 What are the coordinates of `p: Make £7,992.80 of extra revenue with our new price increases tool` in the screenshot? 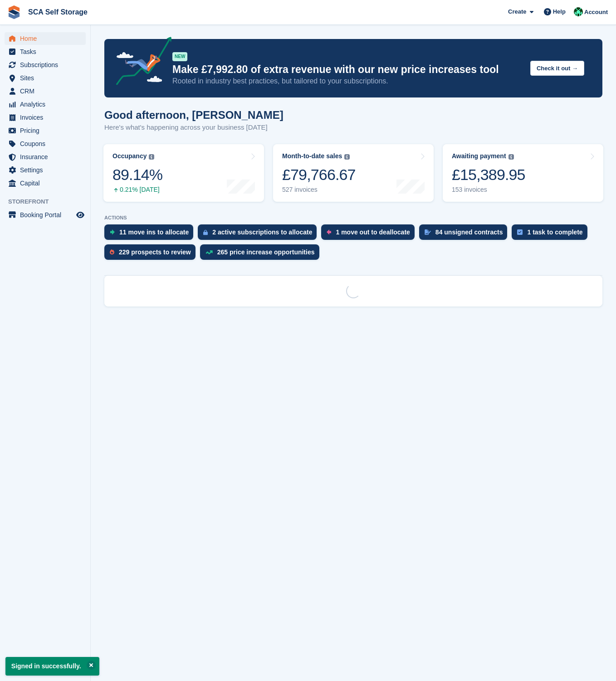 It's located at (348, 69).